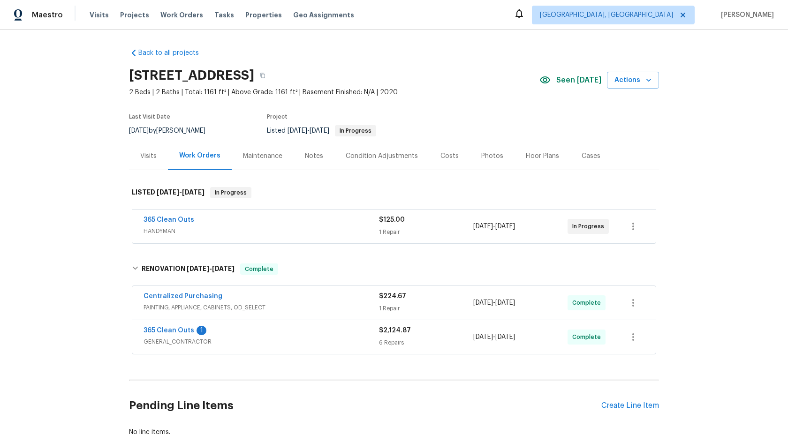  Describe the element at coordinates (263, 156) in the screenshot. I see `div: Maintenance` at that location.